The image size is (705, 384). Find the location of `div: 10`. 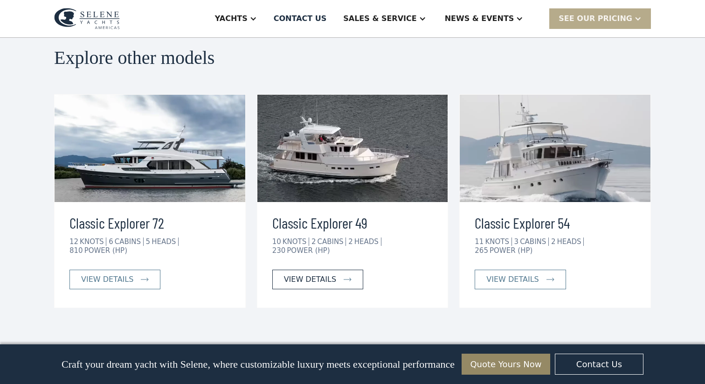

div: 10 is located at coordinates (277, 242).